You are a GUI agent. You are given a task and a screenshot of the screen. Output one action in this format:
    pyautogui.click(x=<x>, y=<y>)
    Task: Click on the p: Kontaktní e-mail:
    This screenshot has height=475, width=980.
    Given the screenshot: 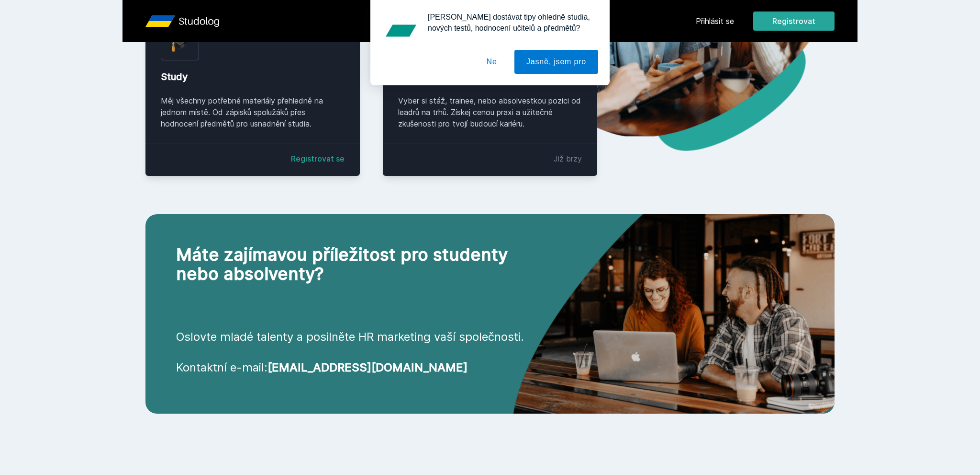 What is the action you would take?
    pyautogui.click(x=360, y=367)
    